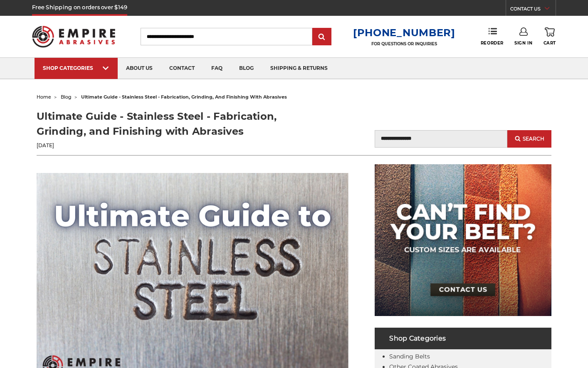 This screenshot has width=588, height=368. I want to click on h4: Shop Categories, so click(463, 339).